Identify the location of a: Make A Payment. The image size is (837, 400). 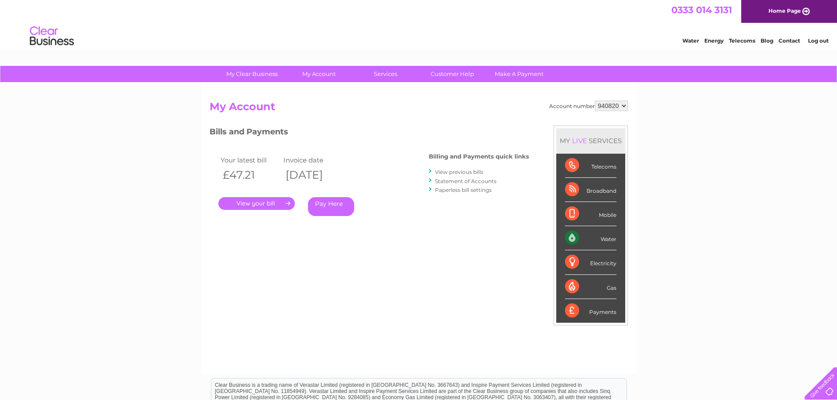
(519, 74).